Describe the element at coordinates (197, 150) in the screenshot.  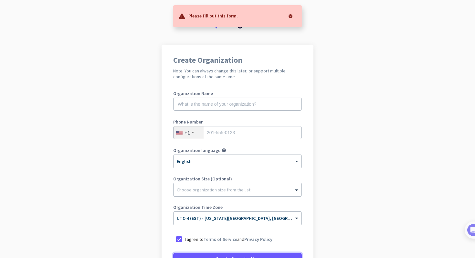
I see `label: Organization language` at that location.